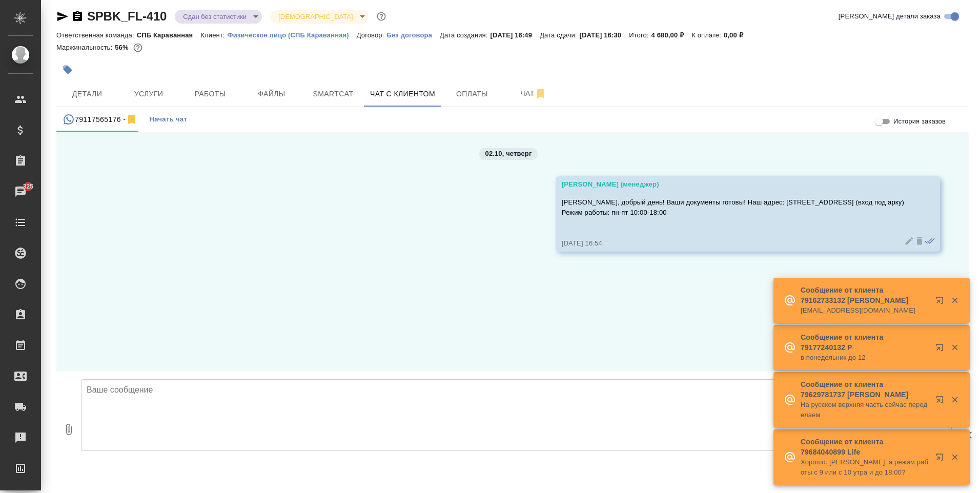  What do you see at coordinates (122, 47) in the screenshot?
I see `p: 56%` at bounding box center [122, 47].